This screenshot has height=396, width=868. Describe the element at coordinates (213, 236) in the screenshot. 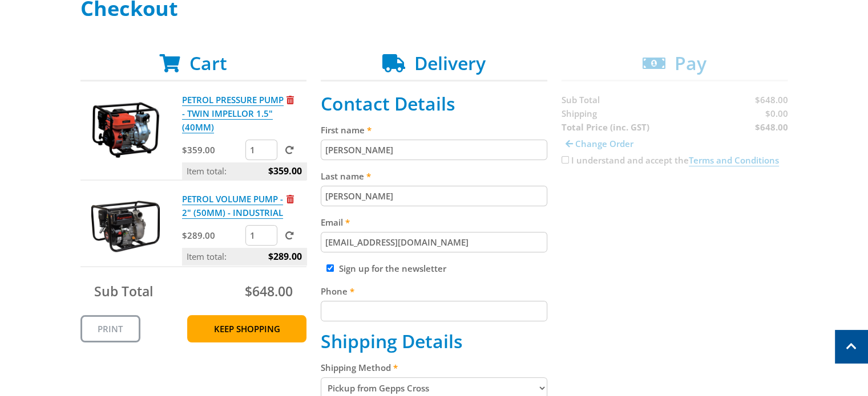

I see `p: $289.00` at that location.